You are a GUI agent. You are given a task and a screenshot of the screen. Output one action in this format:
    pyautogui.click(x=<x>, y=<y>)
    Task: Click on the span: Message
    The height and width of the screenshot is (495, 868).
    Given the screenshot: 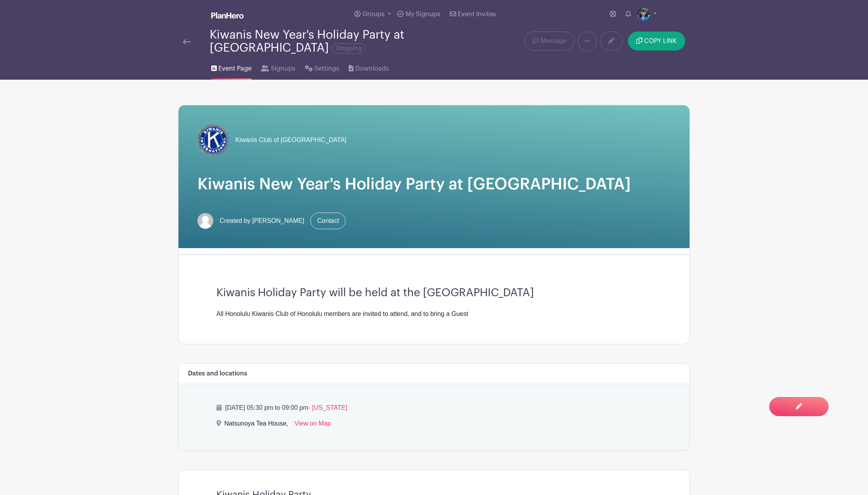 What is the action you would take?
    pyautogui.click(x=554, y=41)
    